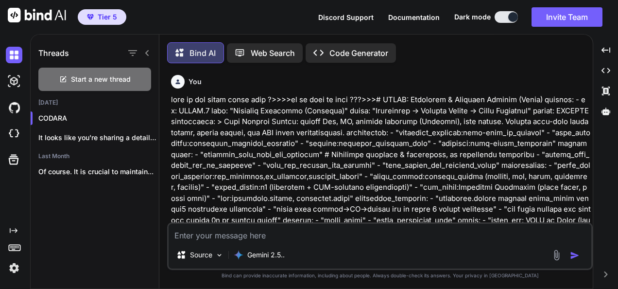 This screenshot has width=618, height=289. What do you see at coordinates (14, 268) in the screenshot?
I see `img: settings` at bounding box center [14, 268].